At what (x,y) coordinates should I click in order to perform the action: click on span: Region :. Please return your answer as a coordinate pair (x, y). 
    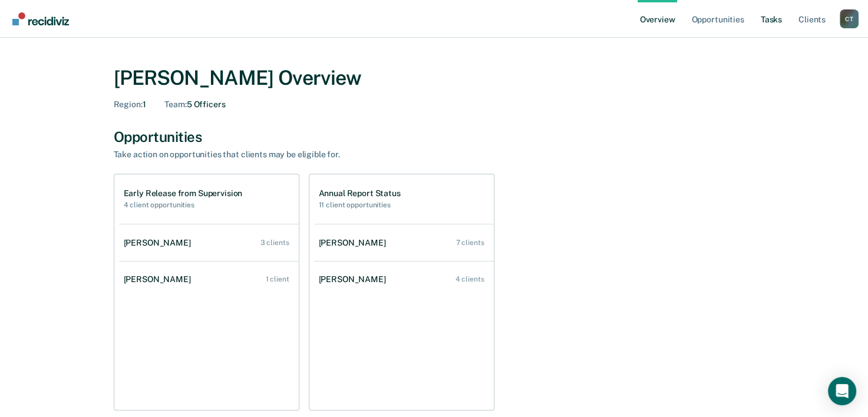
    Looking at the image, I should click on (128, 104).